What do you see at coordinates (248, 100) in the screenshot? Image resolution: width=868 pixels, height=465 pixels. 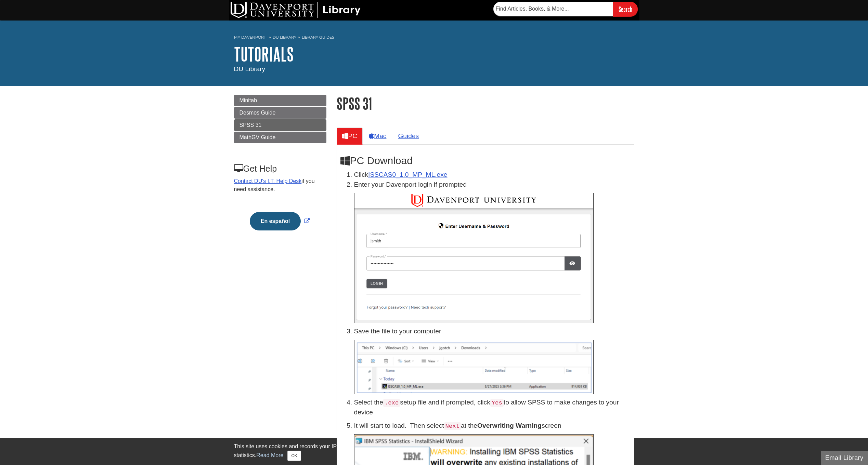 I see `span: Minitab` at bounding box center [248, 100].